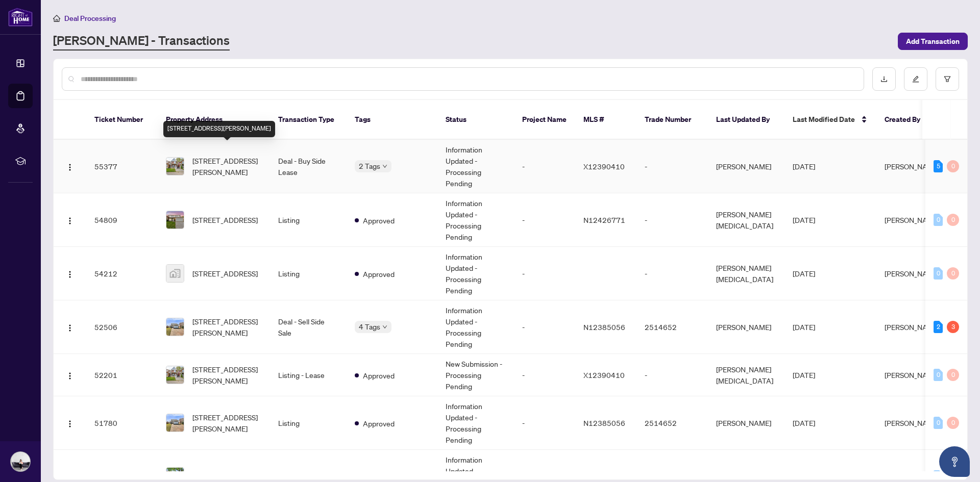 This screenshot has width=980, height=482. I want to click on img: logo, so click(20, 17).